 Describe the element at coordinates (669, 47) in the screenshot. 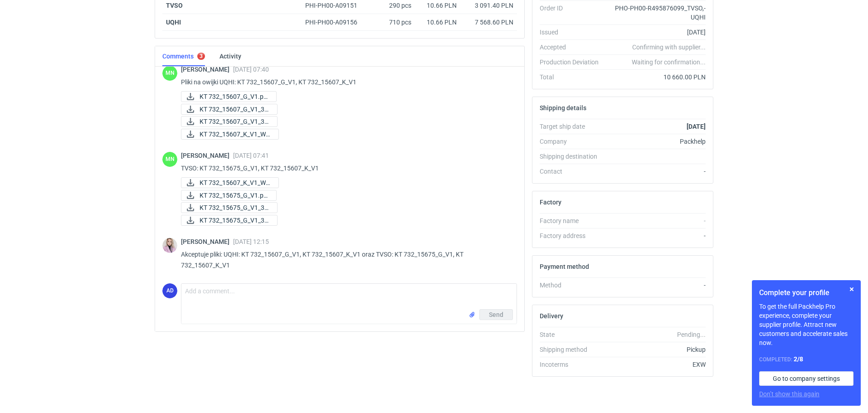

I see `em: Confirming with supplier...` at that location.